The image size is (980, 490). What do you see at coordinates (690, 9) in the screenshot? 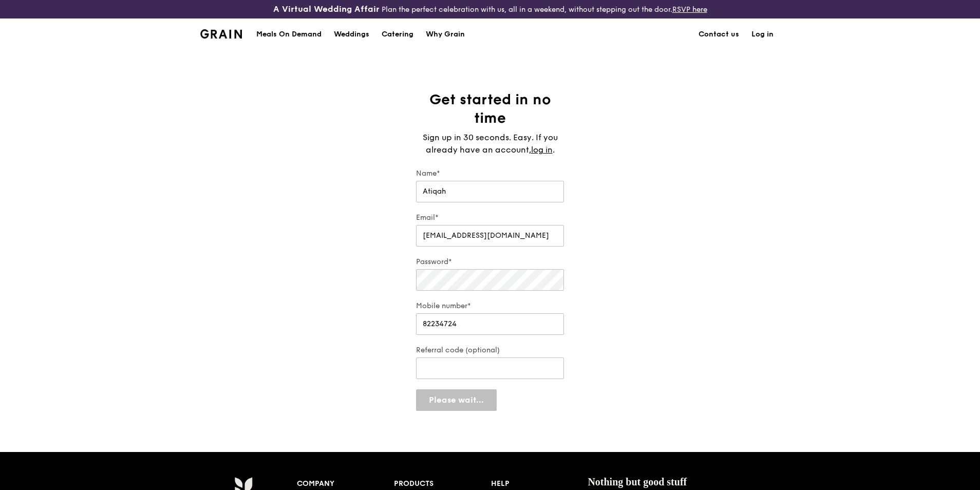
I see `a: RSVP here` at bounding box center [690, 9].